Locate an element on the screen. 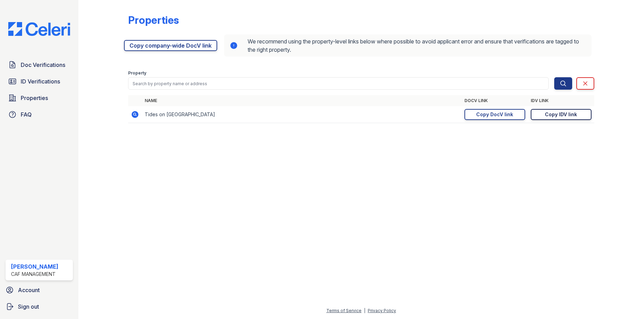  img: CE_Logo_Blue-a8612792a0a2168367f1c8372b55b34899dd931a85d93a1a3d3e32e68fde9ad4.png is located at coordinates (39, 29).